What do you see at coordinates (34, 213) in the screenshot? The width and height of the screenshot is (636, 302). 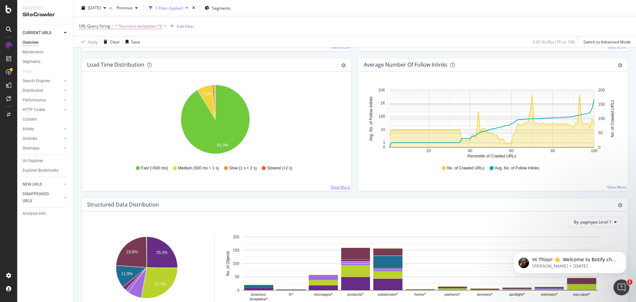 I see `div: Analysis Info` at bounding box center [34, 213].